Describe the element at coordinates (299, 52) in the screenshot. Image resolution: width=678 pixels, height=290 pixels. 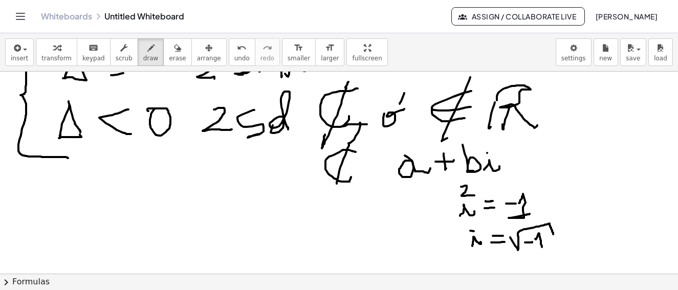
I see `button: format_sizesmaller` at that location.